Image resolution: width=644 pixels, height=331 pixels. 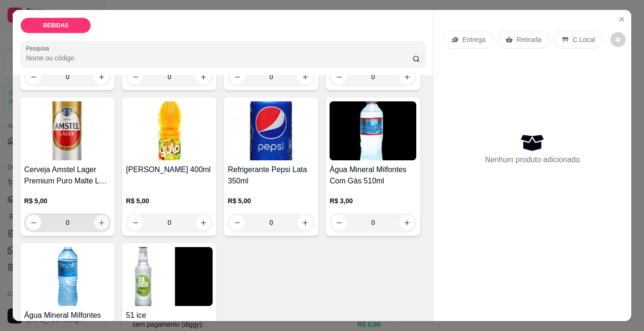 I want to click on button: Close, so click(x=622, y=19).